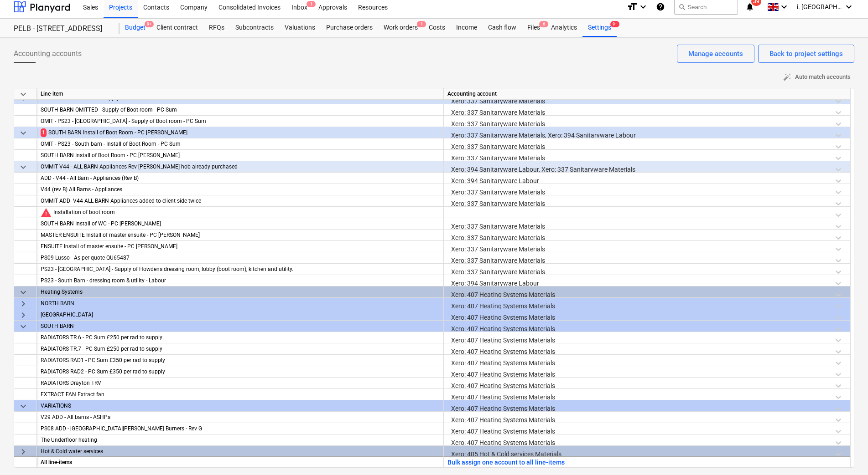 This screenshot has height=475, width=868. What do you see at coordinates (240, 236) in the screenshot?
I see `div: MASTER ENSUITE Install of master ensuite - PC Sum` at bounding box center [240, 236].